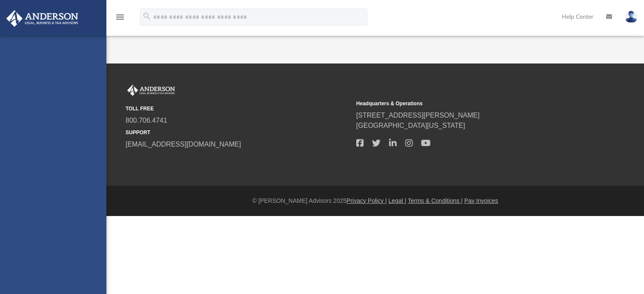 The height and width of the screenshot is (294, 644). Describe the element at coordinates (631, 17) in the screenshot. I see `img: User Pic` at that location.